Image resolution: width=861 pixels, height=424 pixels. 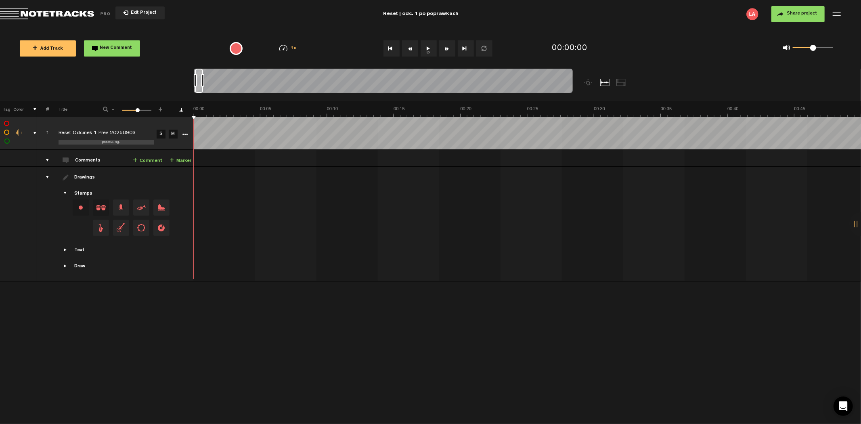 What do you see at coordinates (570, 48) in the screenshot?
I see `div: 00:00:00` at bounding box center [570, 48].